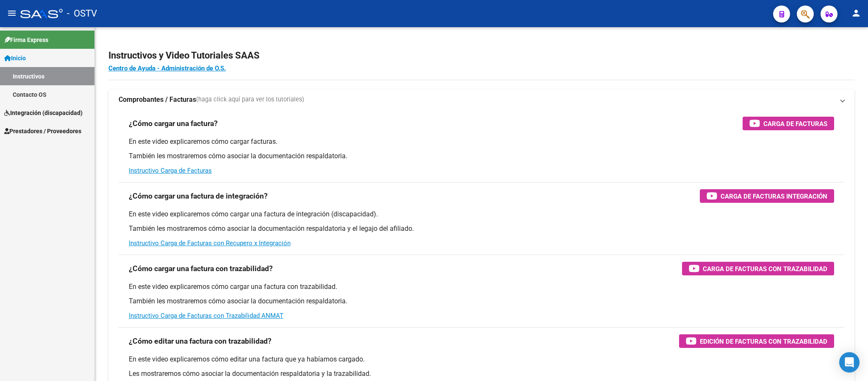 Image resolution: width=868 pixels, height=381 pixels. Describe the element at coordinates (82, 14) in the screenshot. I see `span: - OSTV` at that location.